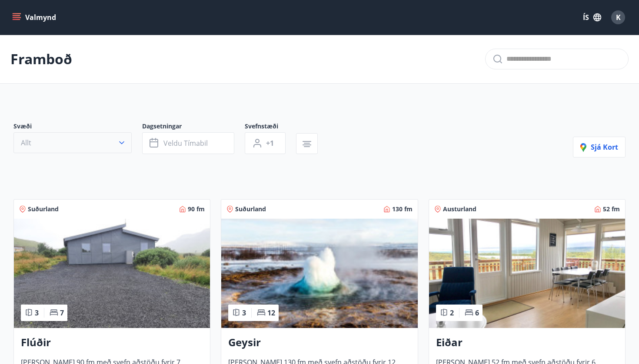  I want to click on span: 12, so click(271, 313).